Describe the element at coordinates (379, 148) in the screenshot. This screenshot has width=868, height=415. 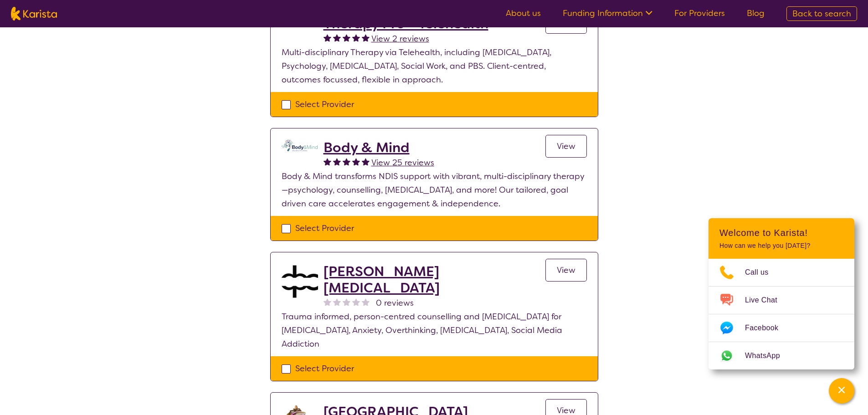
I see `h2: Body & Mind` at that location.